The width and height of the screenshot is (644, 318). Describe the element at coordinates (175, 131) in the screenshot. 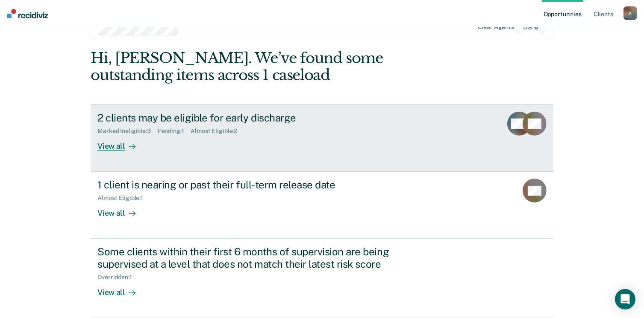

I see `div: Pending : 1` at that location.